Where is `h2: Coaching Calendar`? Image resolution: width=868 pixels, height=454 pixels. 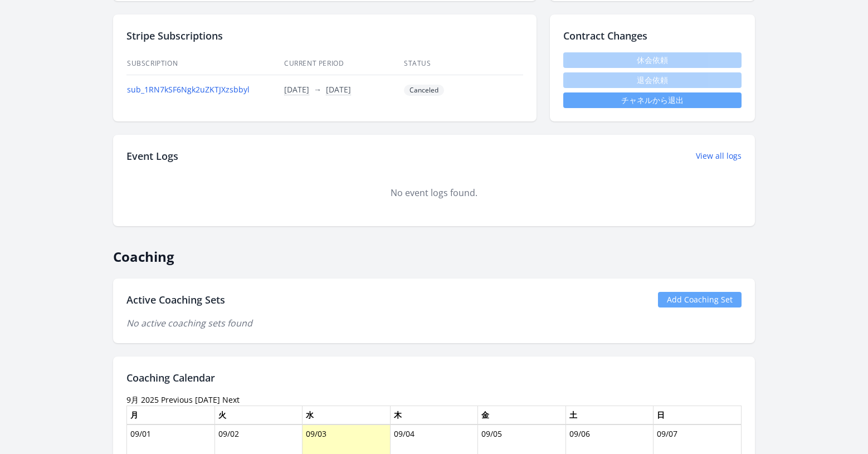
h2: Coaching Calendar is located at coordinates (434, 378).